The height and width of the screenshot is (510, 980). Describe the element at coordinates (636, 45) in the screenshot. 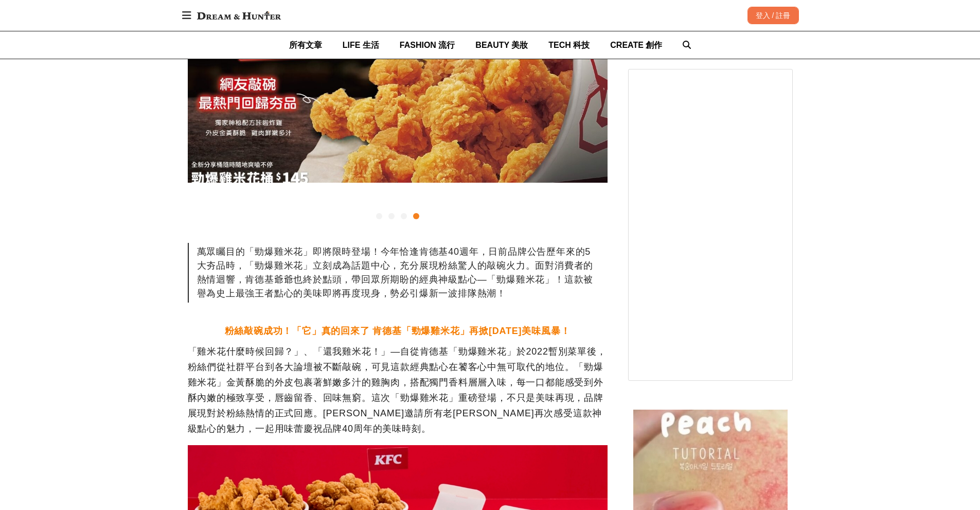

I see `a: CREATE 創作` at that location.